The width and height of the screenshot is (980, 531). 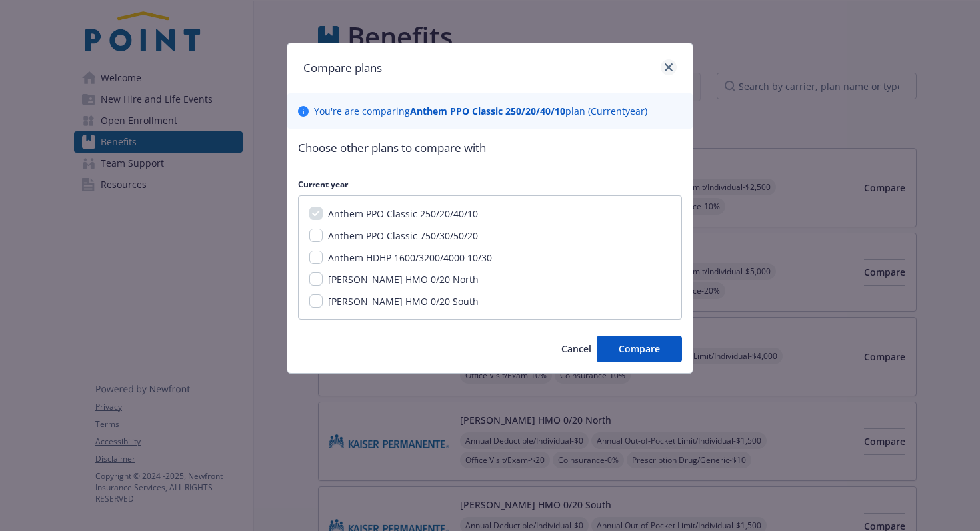 What do you see at coordinates (576, 349) in the screenshot?
I see `button: Cancel` at bounding box center [576, 349].